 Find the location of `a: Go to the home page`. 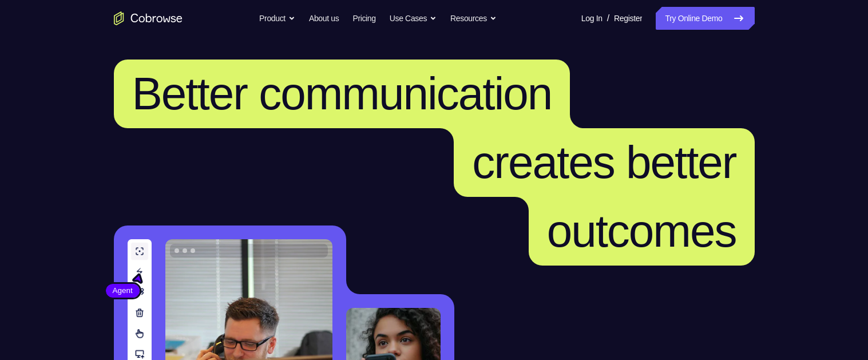

a: Go to the home page is located at coordinates (148, 18).